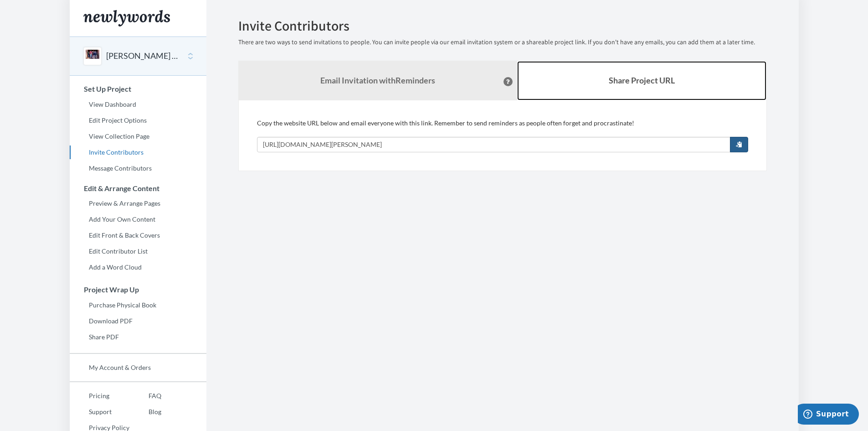 The width and height of the screenshot is (868, 431). I want to click on a: Add a Word Cloud, so click(138, 267).